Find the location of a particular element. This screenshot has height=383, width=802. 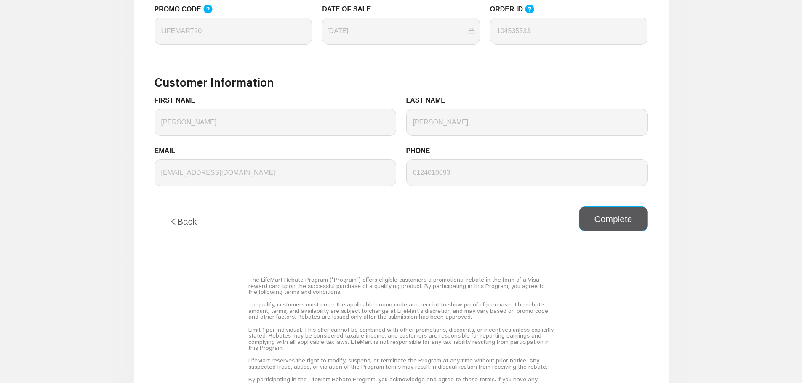

button: leftBack is located at coordinates (183, 222).